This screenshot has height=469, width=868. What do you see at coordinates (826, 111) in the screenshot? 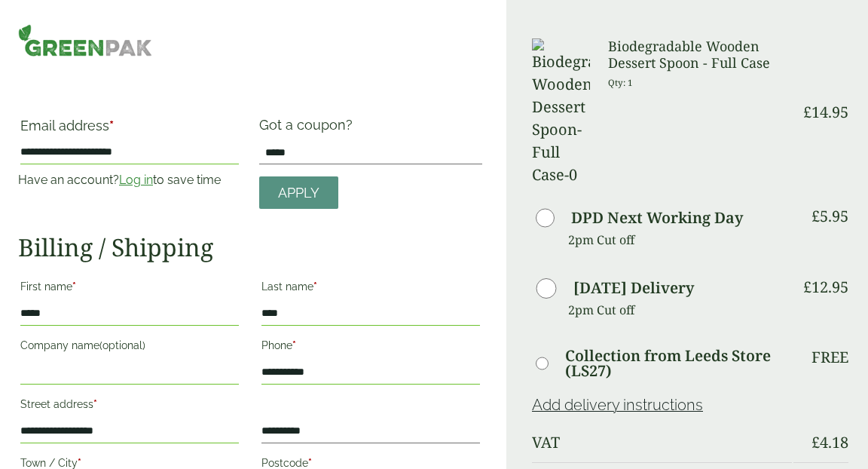
I see `bdi: 14.95` at bounding box center [826, 111].